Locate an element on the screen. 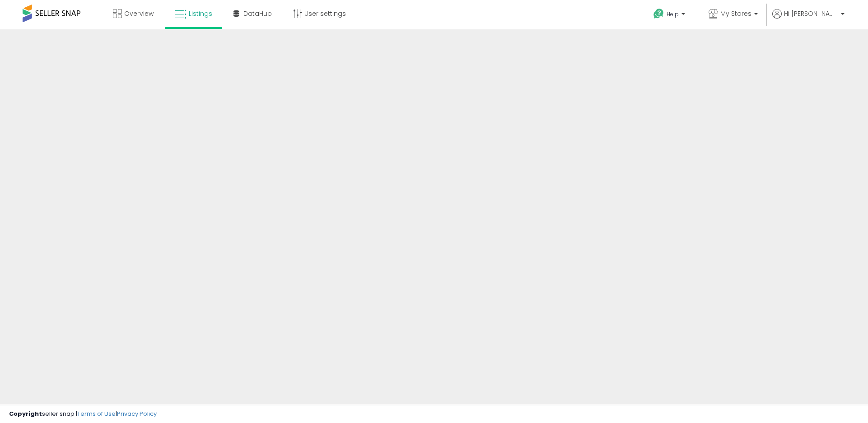 Image resolution: width=868 pixels, height=423 pixels. span: DataHub is located at coordinates (257, 13).